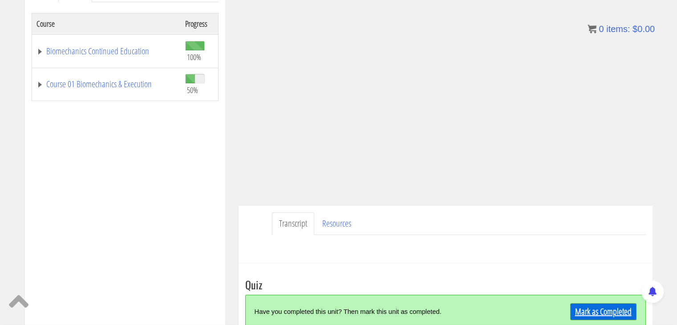  I want to click on span: 100%, so click(194, 57).